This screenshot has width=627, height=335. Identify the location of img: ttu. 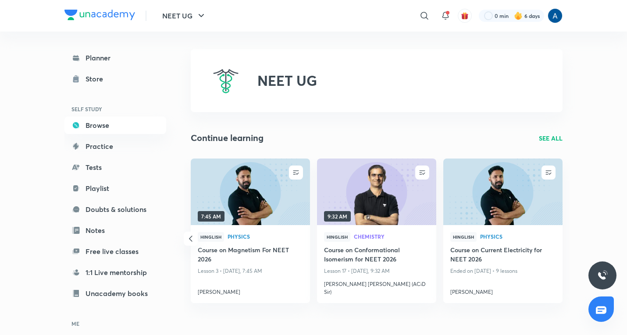
(602, 276).